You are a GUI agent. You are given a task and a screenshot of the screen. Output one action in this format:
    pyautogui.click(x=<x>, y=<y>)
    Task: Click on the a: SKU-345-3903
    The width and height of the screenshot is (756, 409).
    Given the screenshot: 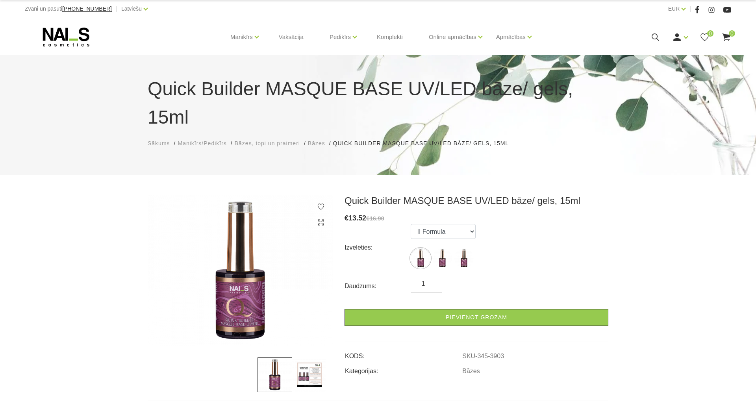 What is the action you would take?
    pyautogui.click(x=483, y=356)
    